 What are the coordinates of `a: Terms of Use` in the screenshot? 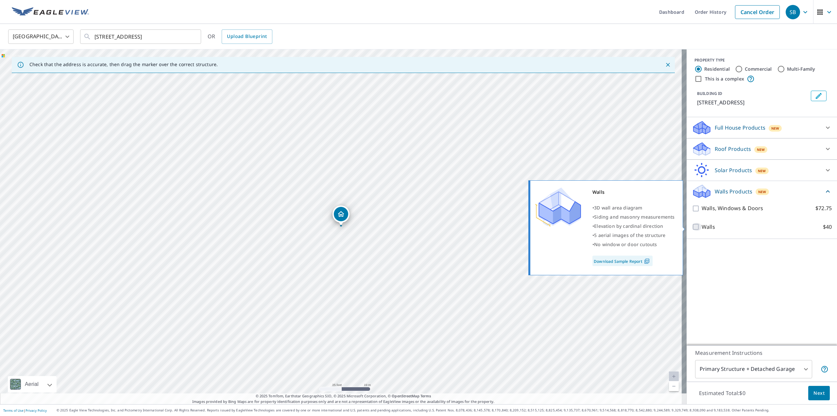 It's located at (13, 410).